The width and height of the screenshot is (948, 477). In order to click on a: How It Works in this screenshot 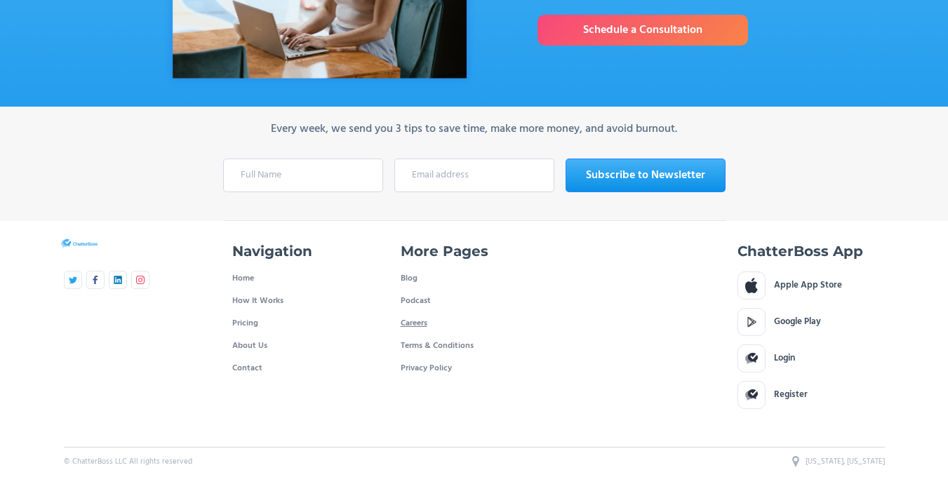, I will do `click(257, 301)`.